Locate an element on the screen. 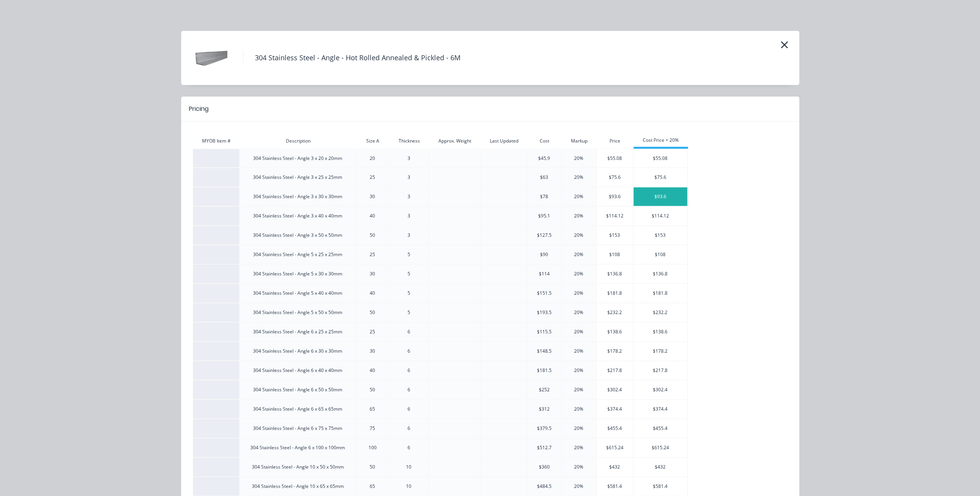 Image resolution: width=980 pixels, height=496 pixels. div: $95.1 is located at coordinates (544, 216).